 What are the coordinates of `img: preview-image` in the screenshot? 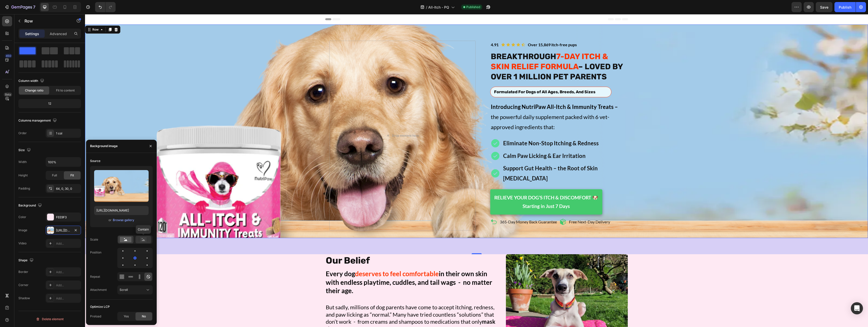 It's located at (121, 186).